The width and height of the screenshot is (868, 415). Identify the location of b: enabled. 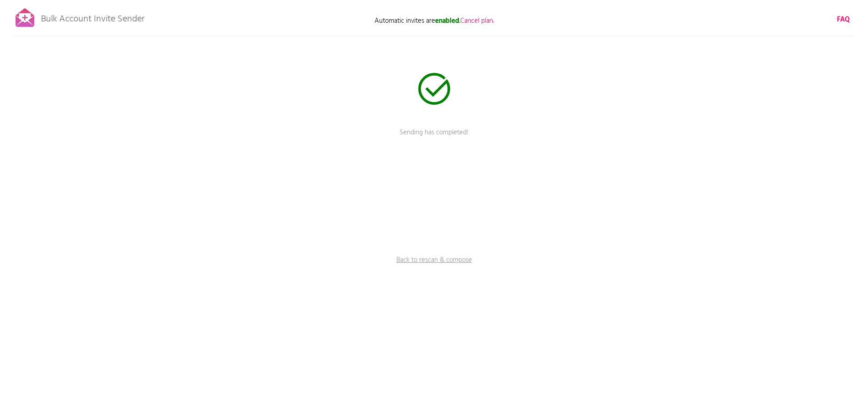
(447, 21).